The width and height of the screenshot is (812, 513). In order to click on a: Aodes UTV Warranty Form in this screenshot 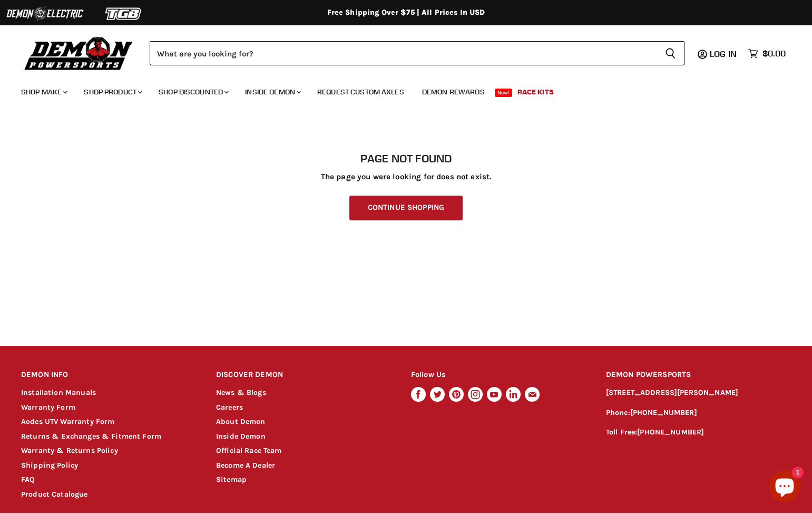, I will do `click(68, 422)`.